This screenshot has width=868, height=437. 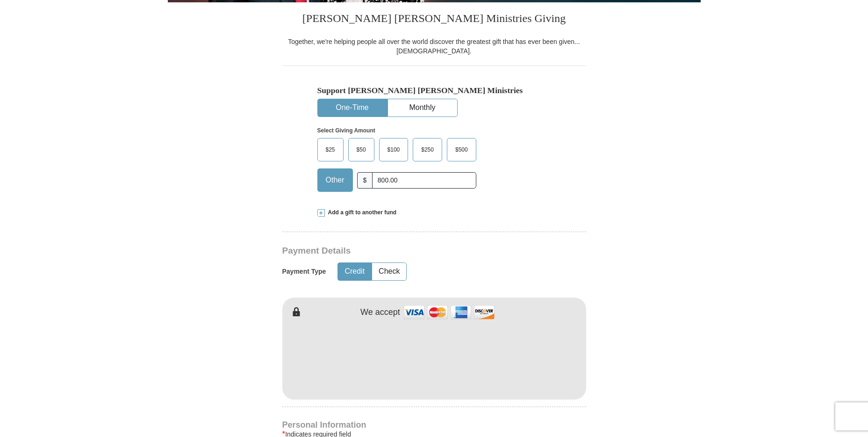 What do you see at coordinates (423, 108) in the screenshot?
I see `button: Monthly` at bounding box center [423, 108].